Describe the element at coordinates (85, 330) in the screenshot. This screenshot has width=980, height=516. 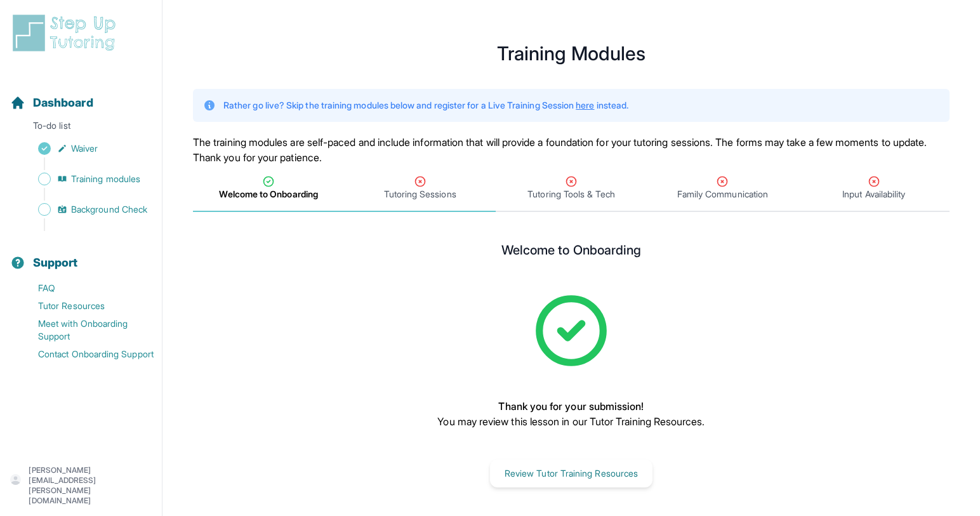
I see `a: Meet with Onboarding Support` at that location.